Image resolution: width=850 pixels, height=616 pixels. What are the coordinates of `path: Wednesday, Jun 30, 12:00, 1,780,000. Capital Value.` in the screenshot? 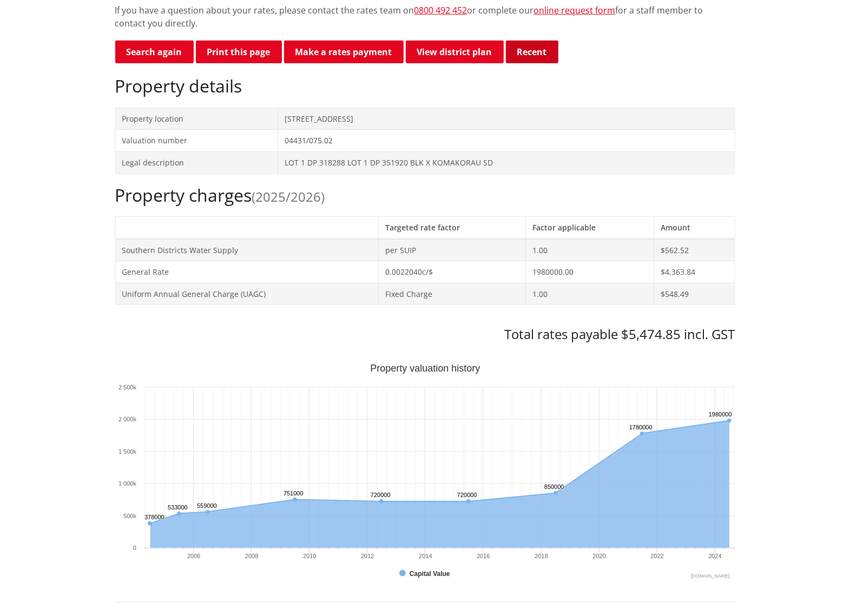 It's located at (642, 433).